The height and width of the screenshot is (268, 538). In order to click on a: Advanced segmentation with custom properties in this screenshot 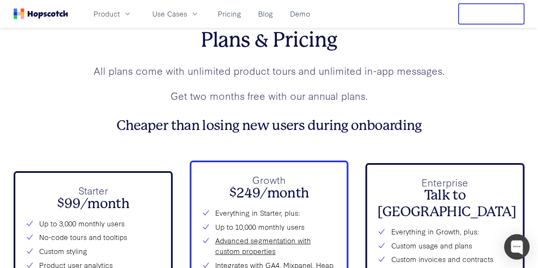, I will do `click(276, 246)`.